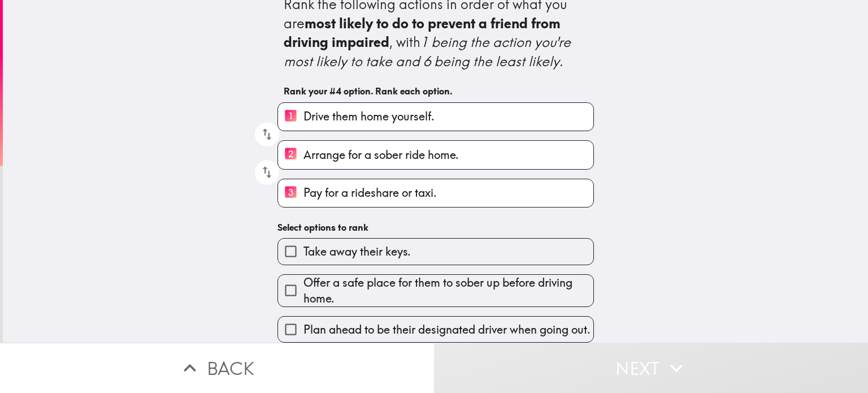  I want to click on button: 1Drive them home yourself., so click(436, 116).